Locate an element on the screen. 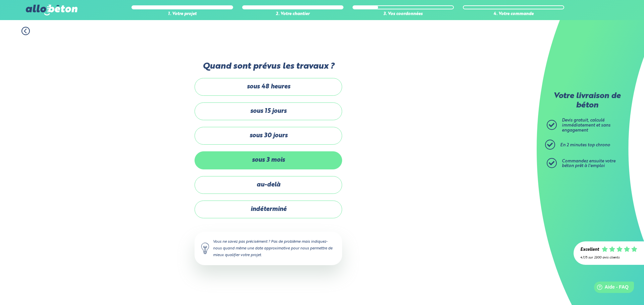 Image resolution: width=644 pixels, height=305 pixels. div: 4. Votre commande is located at coordinates (513, 14).